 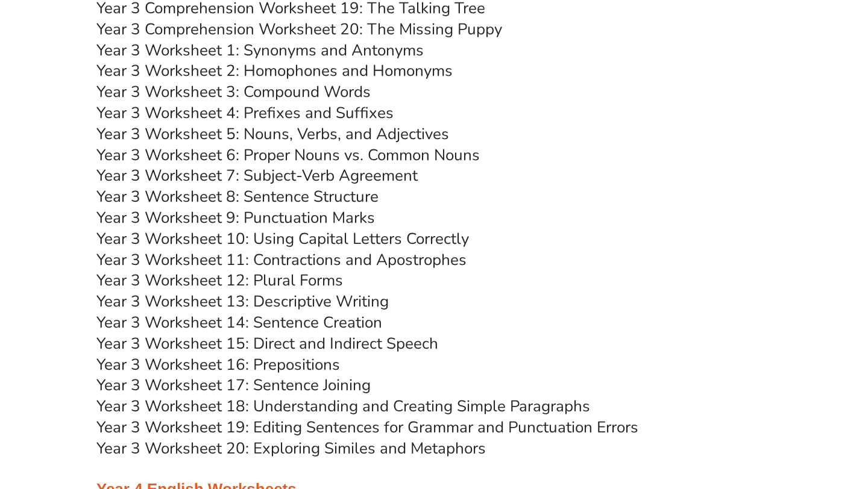 I want to click on a: Year 3 Comprehension Worksheet 20: The Missing Puppy, so click(x=299, y=29).